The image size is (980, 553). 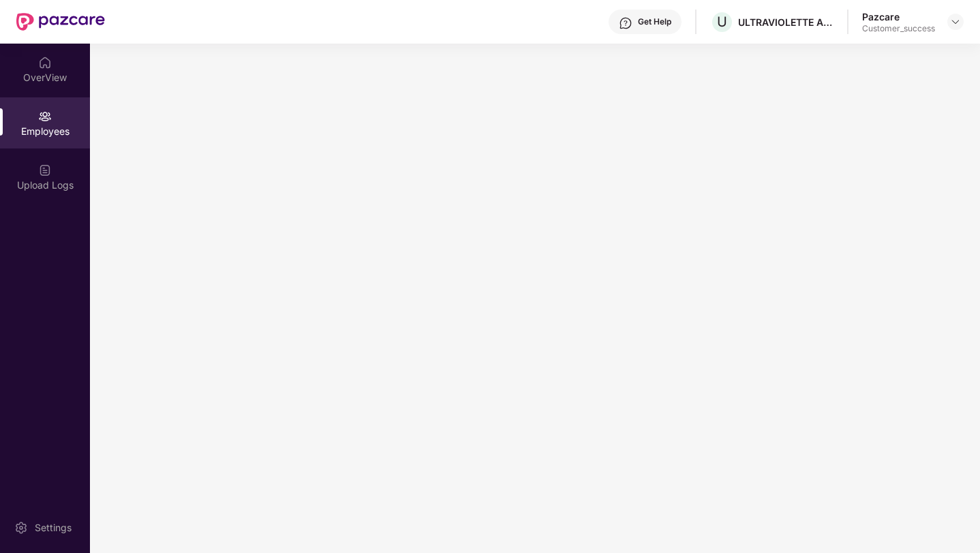 What do you see at coordinates (955, 22) in the screenshot?
I see `img: svg+xml;base64,PHN2ZyBpZD0iRHJvcGRvd24tMzJ4MzIiIHhtbG5zPSJodHRwOi8vd3d3LnczLm9yZy8yMDAwL3N2ZyIgd2...` at bounding box center [955, 22].